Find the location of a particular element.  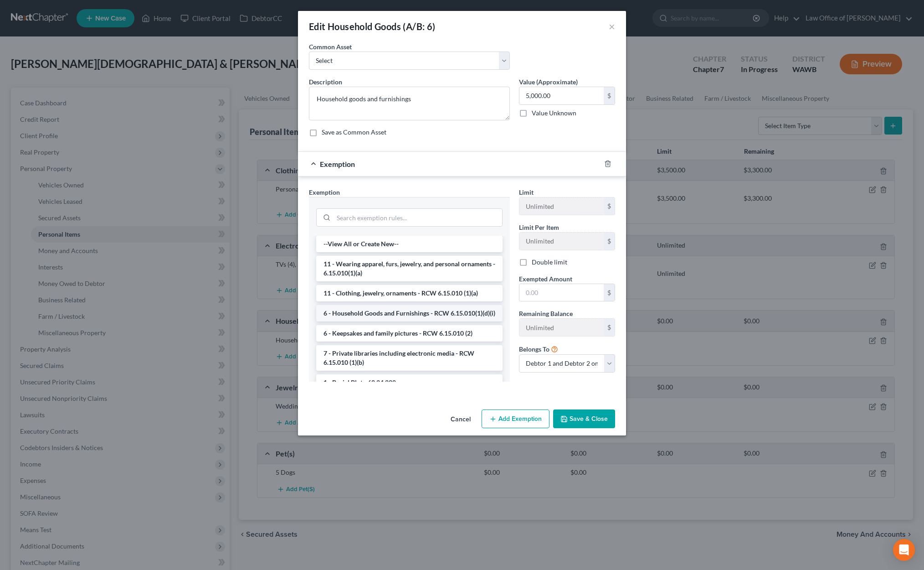

div: Edit Household Goods (A/B: 6) is located at coordinates (373, 26).